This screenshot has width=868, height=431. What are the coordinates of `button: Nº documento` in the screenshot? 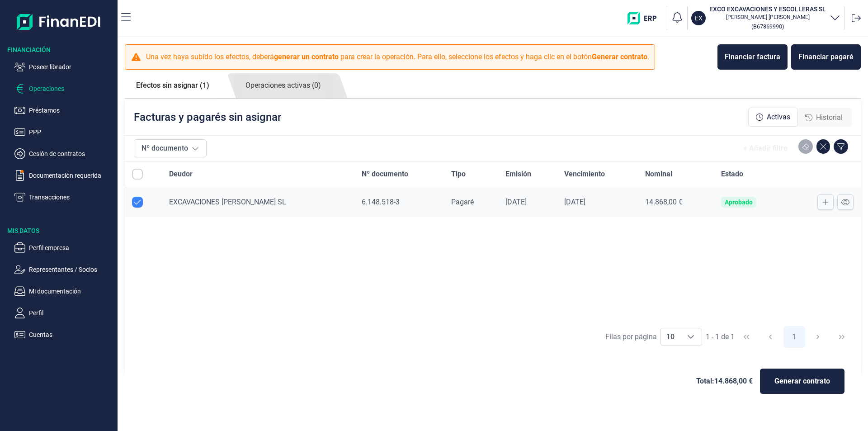 It's located at (170, 148).